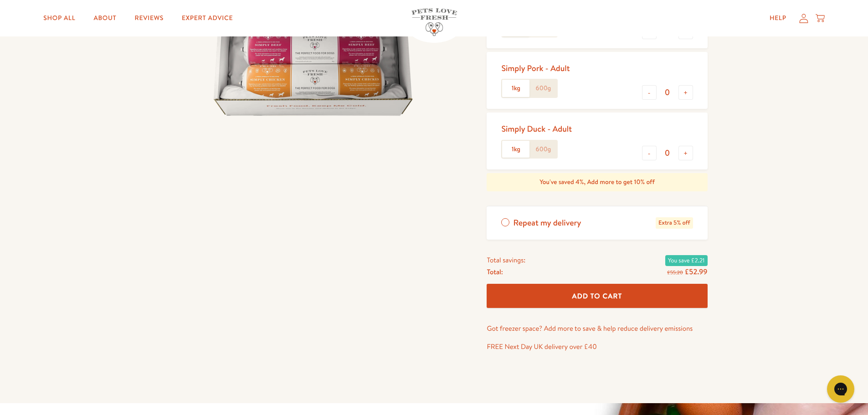 The height and width of the screenshot is (415, 868). Describe the element at coordinates (696, 272) in the screenshot. I see `span: £52.99` at that location.